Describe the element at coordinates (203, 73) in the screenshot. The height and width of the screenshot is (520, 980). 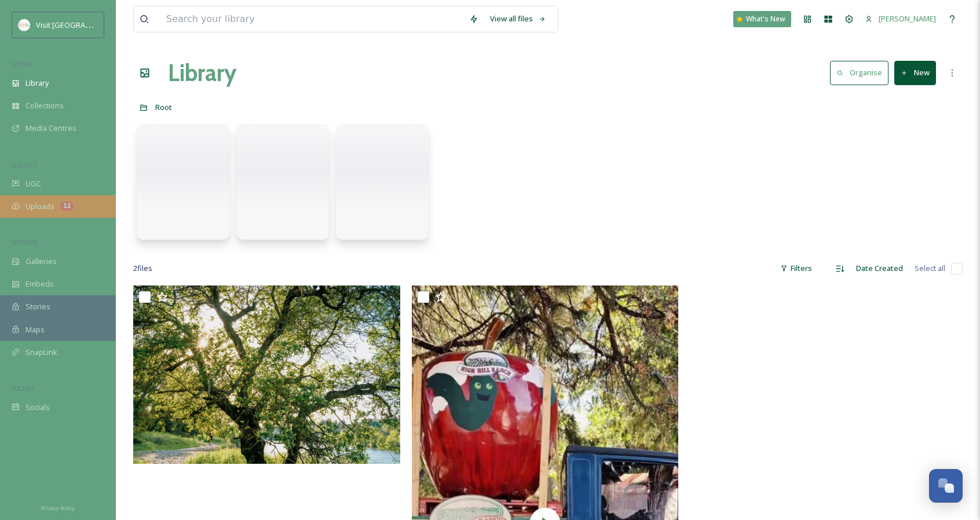
I see `a: Library` at that location.